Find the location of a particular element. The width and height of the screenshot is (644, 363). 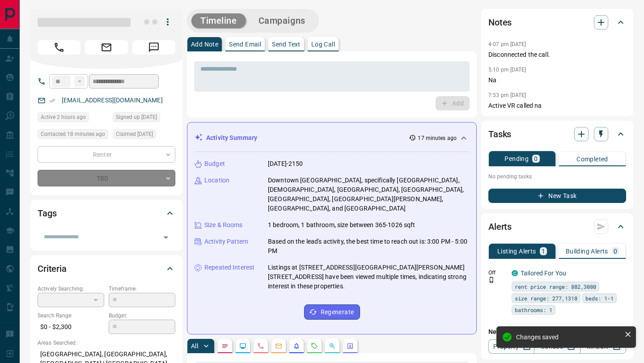

p: $0 - $2,300 is located at coordinates (71, 327).